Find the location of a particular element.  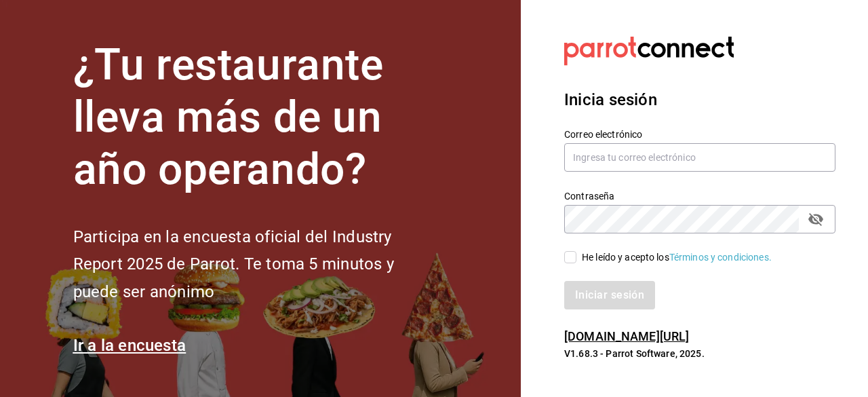

h1: ¿Tu restaurante lleva más de un año operando? is located at coordinates (257, 117).